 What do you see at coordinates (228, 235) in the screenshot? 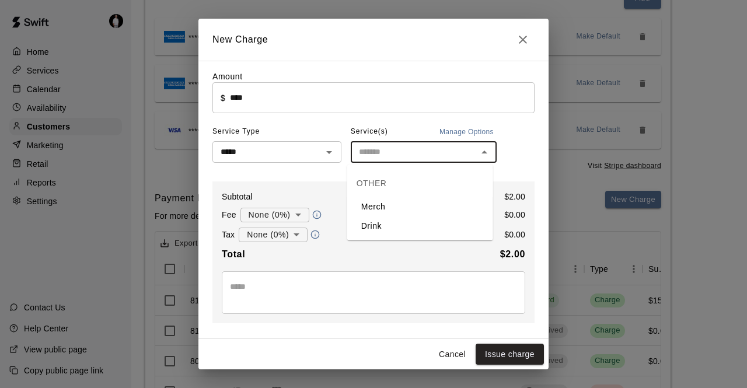
I see `p: Tax` at bounding box center [228, 235].